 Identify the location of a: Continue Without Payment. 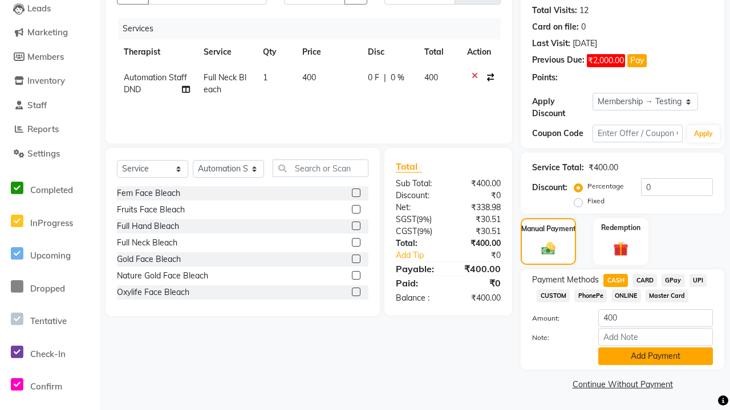
(622, 385).